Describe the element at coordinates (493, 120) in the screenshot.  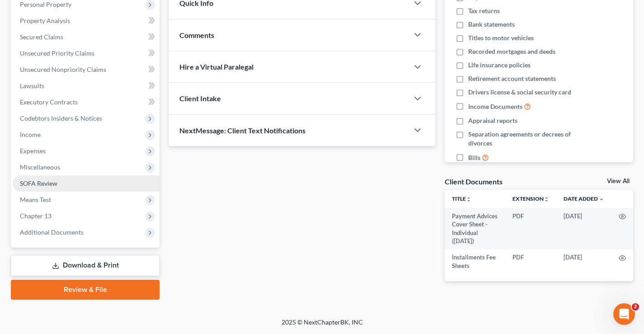
I see `span: Appraisal reports` at that location.